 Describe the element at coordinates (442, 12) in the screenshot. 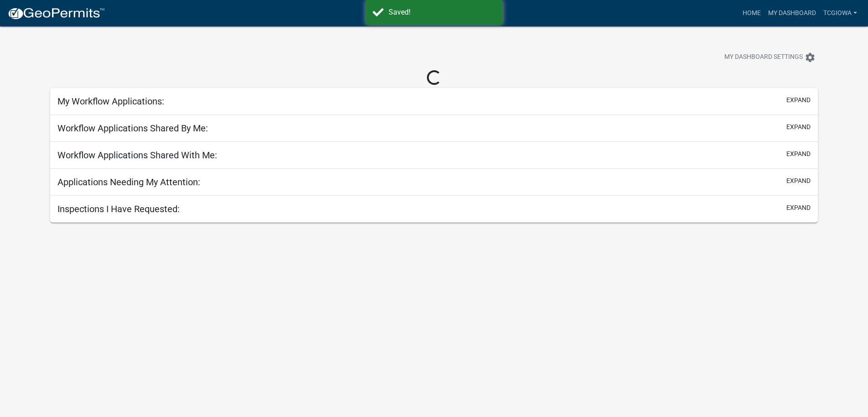

I see `div: Saved!` at that location.